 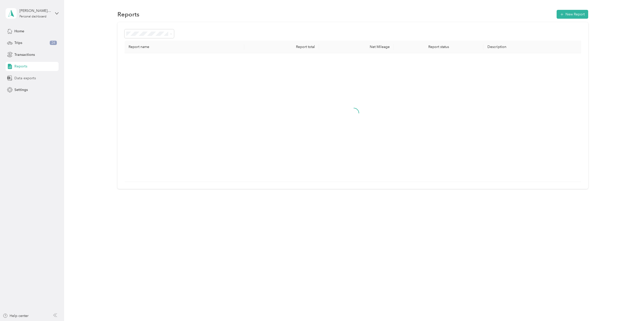 I want to click on th: Net Mileage, so click(x=357, y=47).